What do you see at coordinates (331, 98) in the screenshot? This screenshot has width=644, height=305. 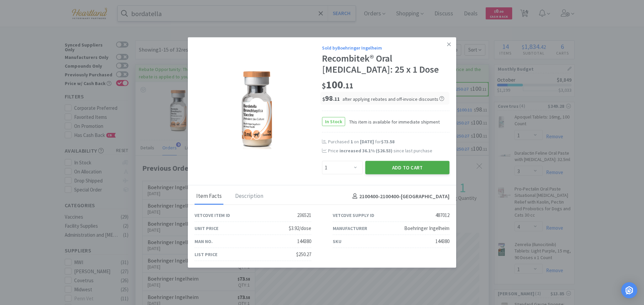 I see `span: 98` at bounding box center [331, 98].